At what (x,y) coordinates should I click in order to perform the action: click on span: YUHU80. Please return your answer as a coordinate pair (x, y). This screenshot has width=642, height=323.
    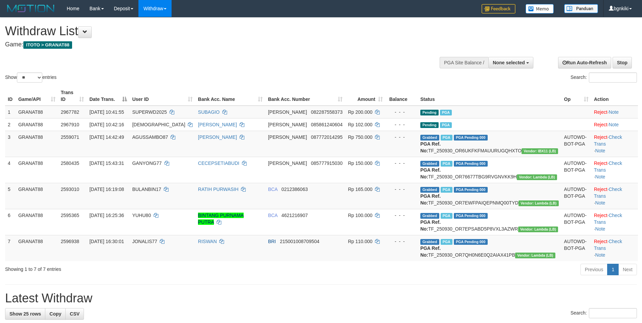
    Looking at the image, I should click on (141, 215).